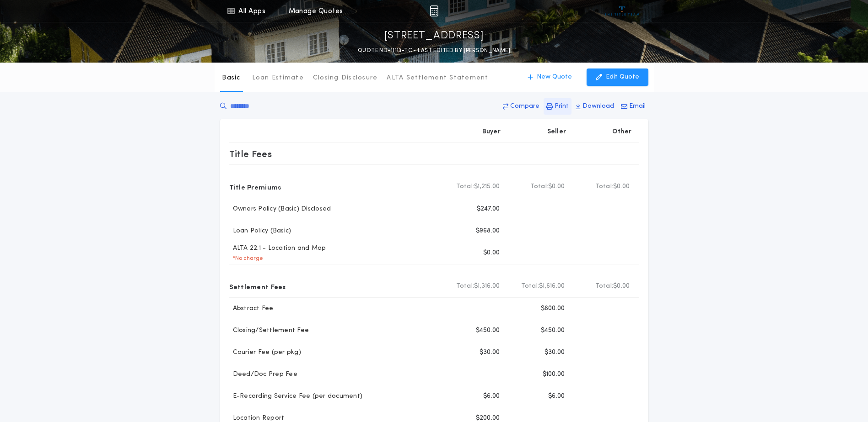 The image size is (868, 422). What do you see at coordinates (258, 286) in the screenshot?
I see `p: Settlement Fees` at bounding box center [258, 286].